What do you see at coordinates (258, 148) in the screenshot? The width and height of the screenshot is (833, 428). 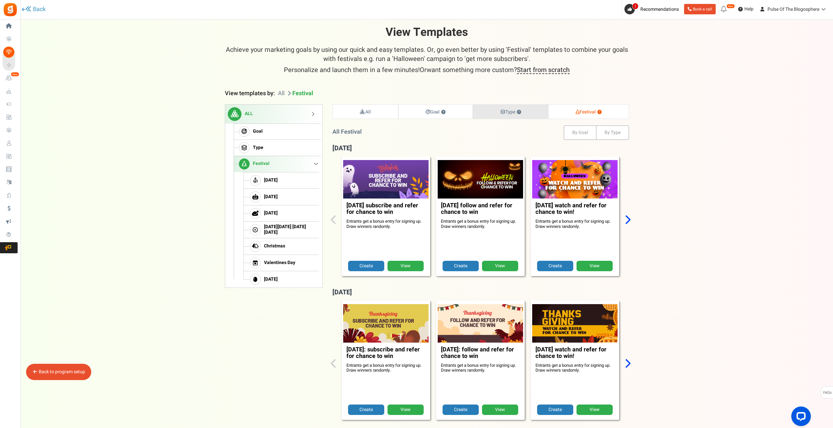 I see `span: Type` at bounding box center [258, 148].